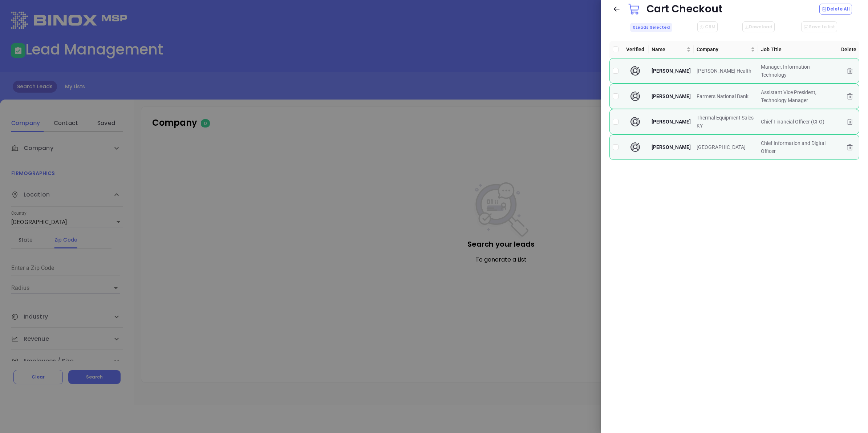 The width and height of the screenshot is (868, 433). What do you see at coordinates (707, 27) in the screenshot?
I see `button: CRM` at bounding box center [707, 27].